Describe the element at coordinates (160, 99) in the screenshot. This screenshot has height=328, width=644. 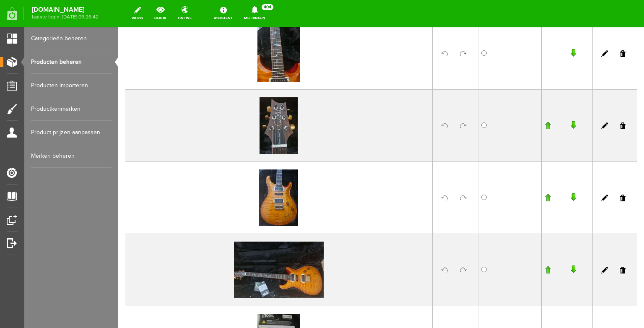
I see `img: whatsapp-image-2025-07-18-at-19.38.01-2-.jpeg` at that location.